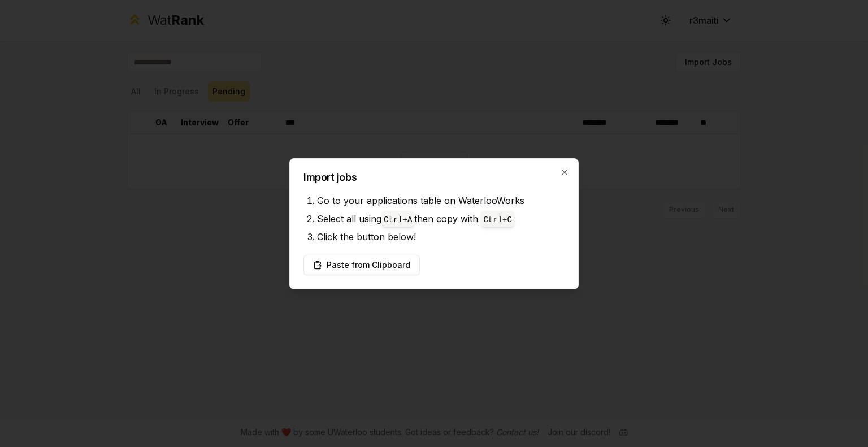  Describe the element at coordinates (491, 201) in the screenshot. I see `a: WaterlooWorks` at that location.